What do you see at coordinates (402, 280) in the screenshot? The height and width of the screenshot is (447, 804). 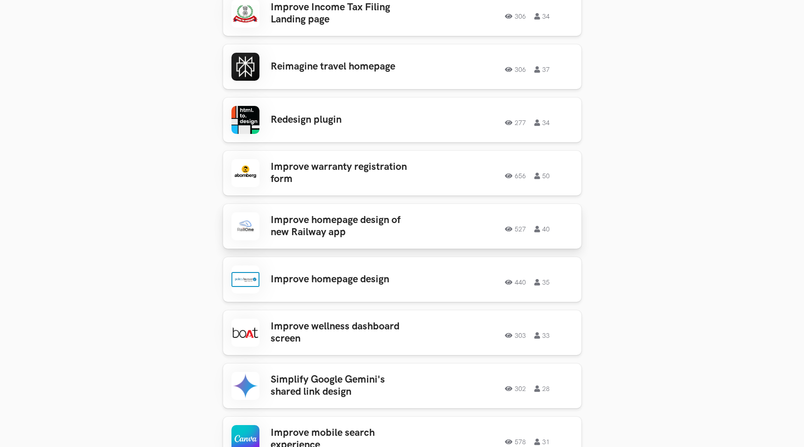 I see `a: Improve homepage design 440 35` at bounding box center [402, 280].